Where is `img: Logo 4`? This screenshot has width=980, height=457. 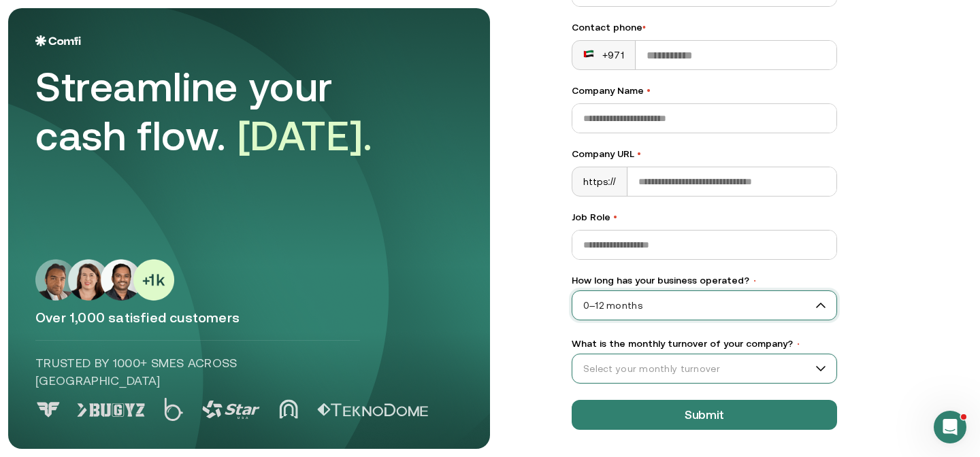
img: Logo 4 is located at coordinates (288, 409).